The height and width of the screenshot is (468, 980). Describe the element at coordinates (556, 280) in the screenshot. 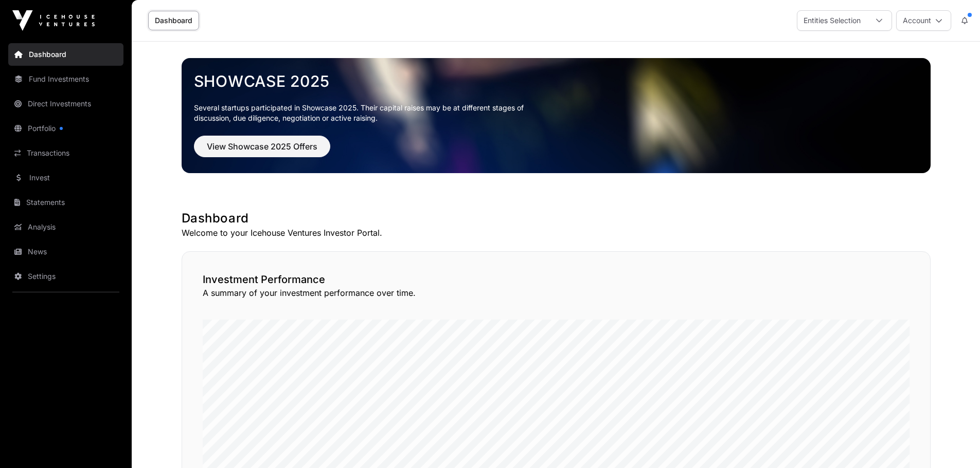

I see `h2: Investment Performance` at that location.